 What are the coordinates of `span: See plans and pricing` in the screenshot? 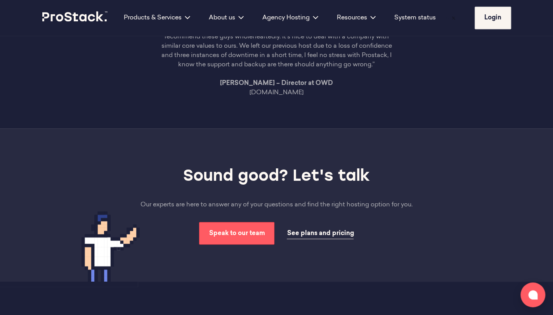 It's located at (320, 233).